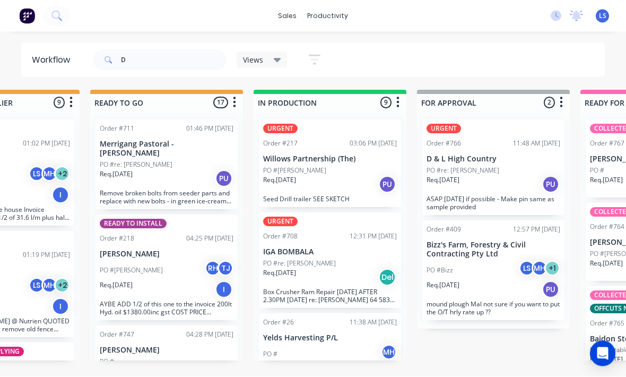 Image resolution: width=626 pixels, height=377 pixels. What do you see at coordinates (213, 268) in the screenshot?
I see `div: RH` at bounding box center [213, 268].